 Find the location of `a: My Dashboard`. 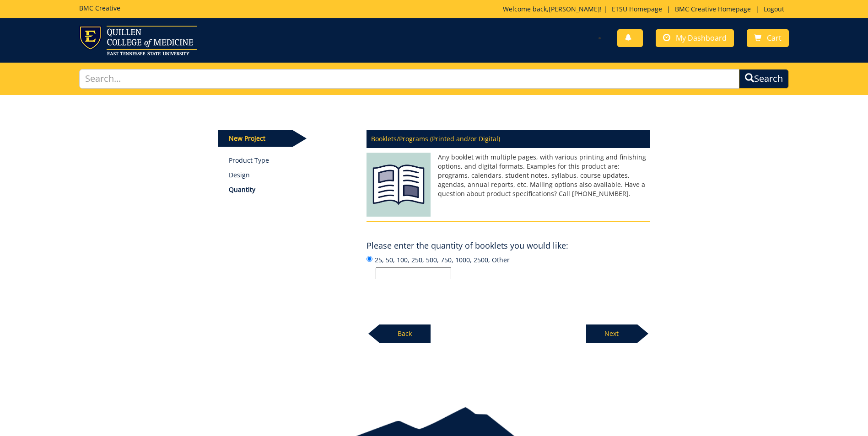

a: My Dashboard is located at coordinates (694, 38).